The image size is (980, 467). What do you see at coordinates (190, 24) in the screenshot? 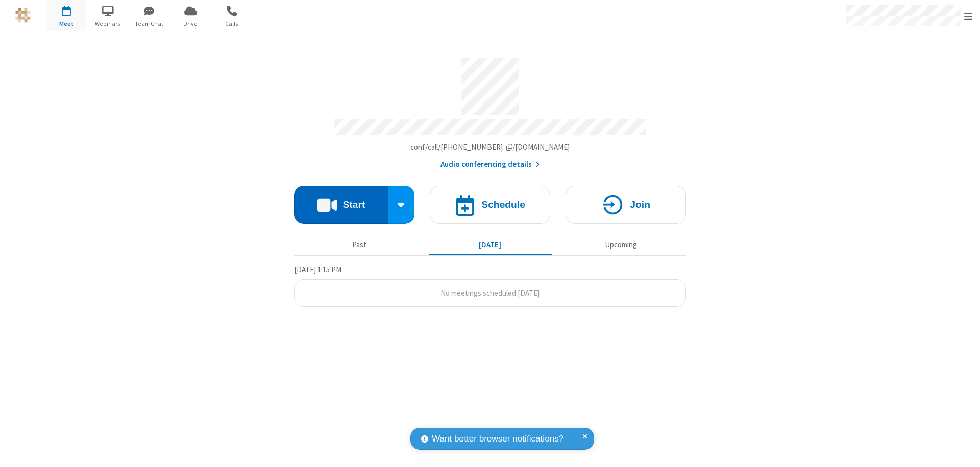
I see `span: Drive` at bounding box center [190, 24].